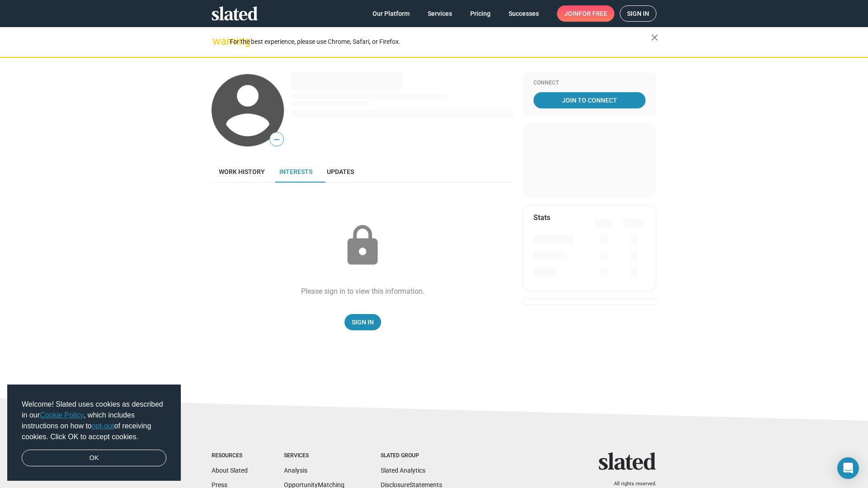  I want to click on div: For the best experience, please use Chrome, Safari, or Firefox., so click(440, 42).